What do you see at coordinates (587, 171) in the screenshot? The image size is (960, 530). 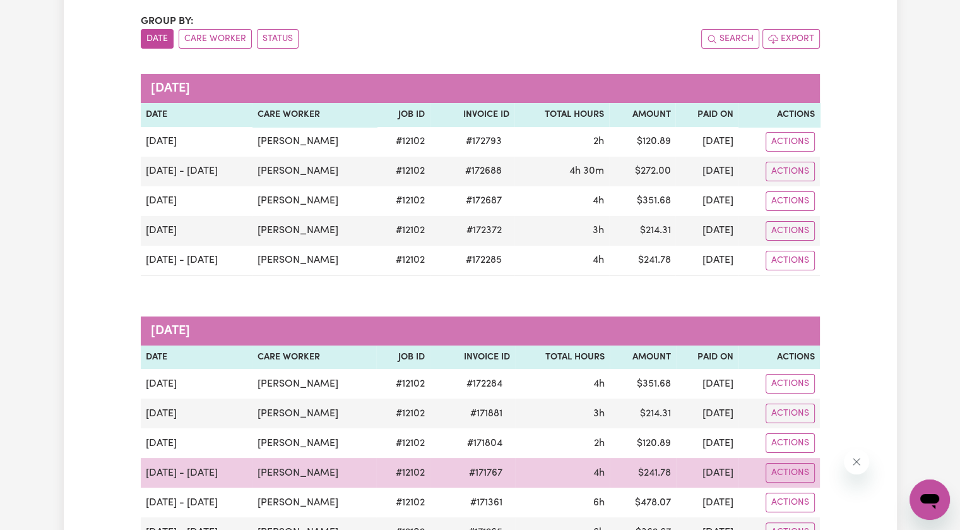 I see `span: 4 hours 30 minutes` at bounding box center [587, 171].